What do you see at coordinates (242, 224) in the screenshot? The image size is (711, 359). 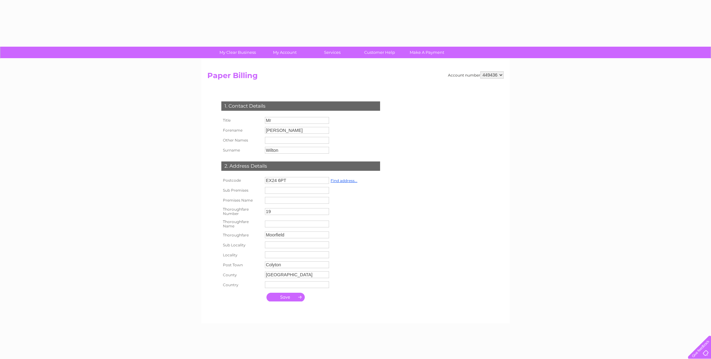 I see `th: Thoroughfare Name` at bounding box center [242, 224].